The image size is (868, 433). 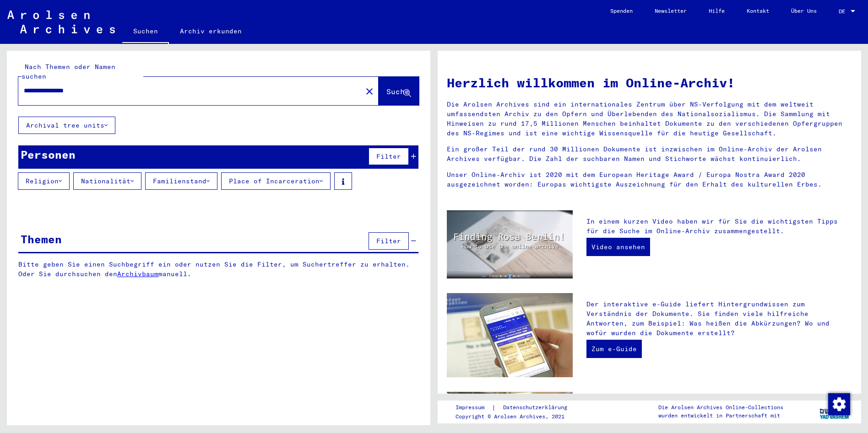 I want to click on span: Suche, so click(x=398, y=92).